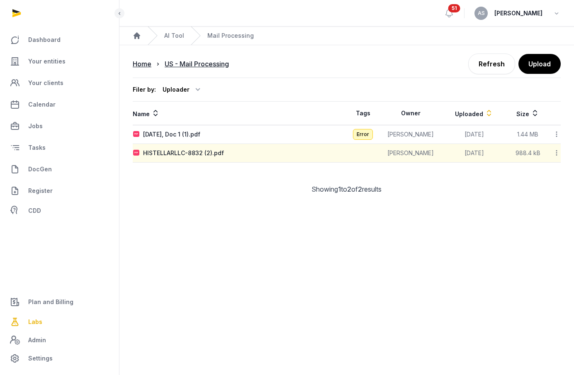 Image resolution: width=574 pixels, height=375 pixels. Describe the element at coordinates (35, 322) in the screenshot. I see `span: Labs` at that location.